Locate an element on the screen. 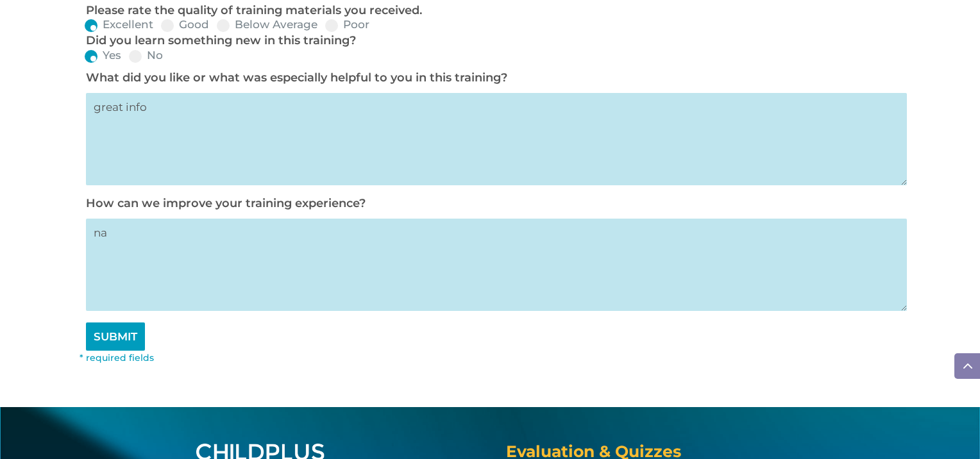  label: Below Average is located at coordinates (267, 24).